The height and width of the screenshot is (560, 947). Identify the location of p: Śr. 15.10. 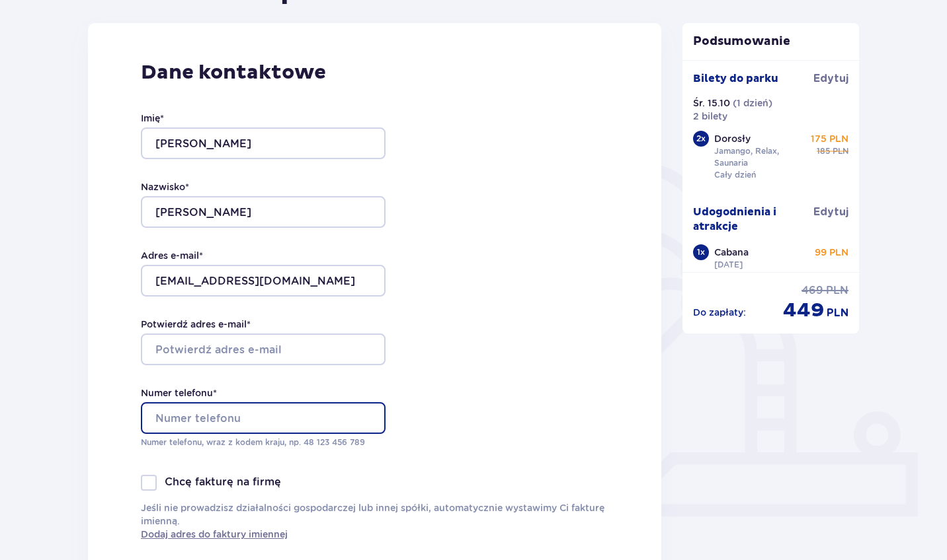
(711, 103).